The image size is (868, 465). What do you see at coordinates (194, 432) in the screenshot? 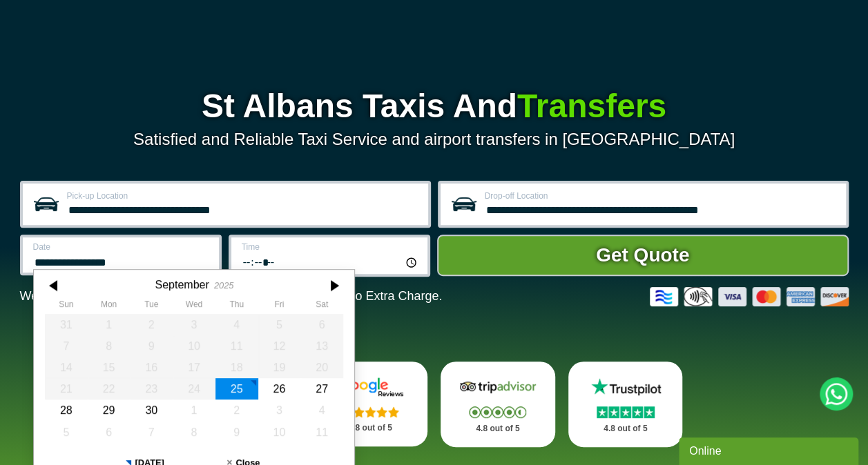
I see `div: 08 October 2025` at bounding box center [194, 432].